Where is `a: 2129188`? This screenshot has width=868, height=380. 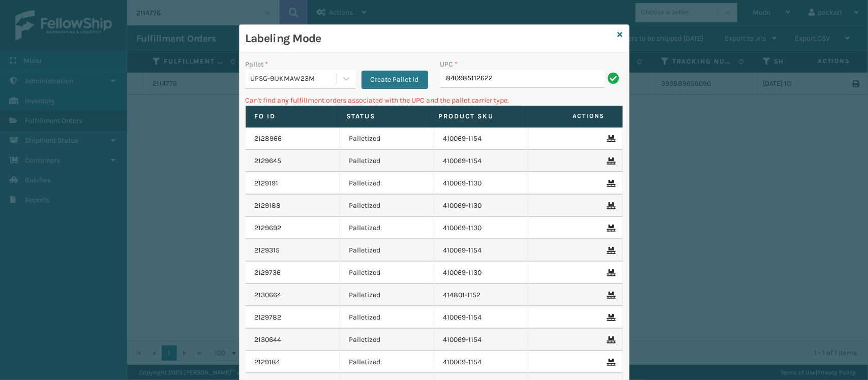 a: 2129188 is located at coordinates (268, 206).